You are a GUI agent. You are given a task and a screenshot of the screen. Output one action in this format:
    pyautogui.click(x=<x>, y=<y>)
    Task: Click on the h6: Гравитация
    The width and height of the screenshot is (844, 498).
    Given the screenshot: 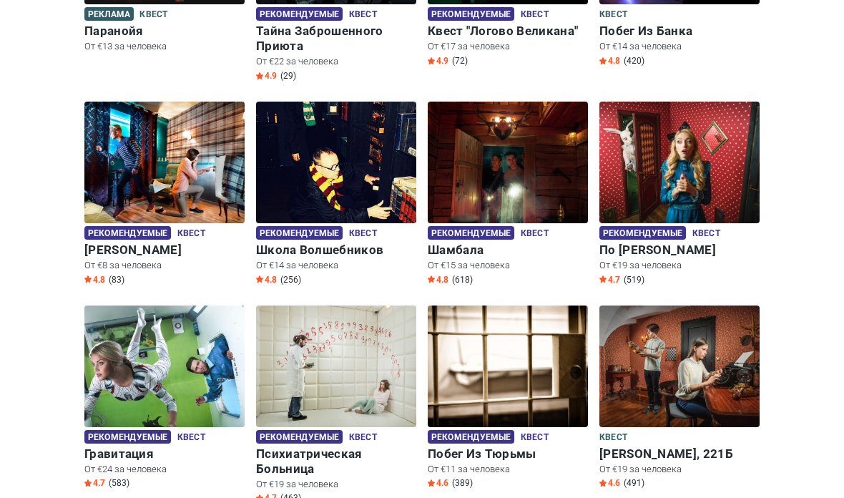 What is the action you would take?
    pyautogui.click(x=165, y=454)
    